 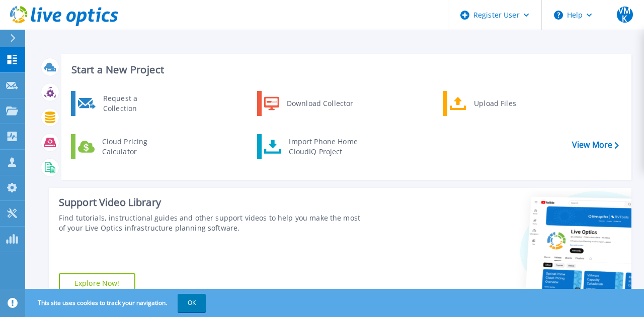 What do you see at coordinates (320, 103) in the screenshot?
I see `div: Download Collector` at bounding box center [320, 103].